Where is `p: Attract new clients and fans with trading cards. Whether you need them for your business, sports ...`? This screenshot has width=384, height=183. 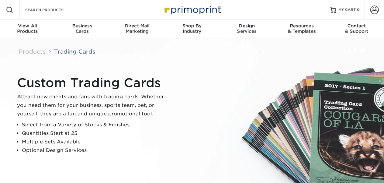 p: Attract new clients and fans with trading cards. Whether you need them for your business, sports ... is located at coordinates (93, 105).